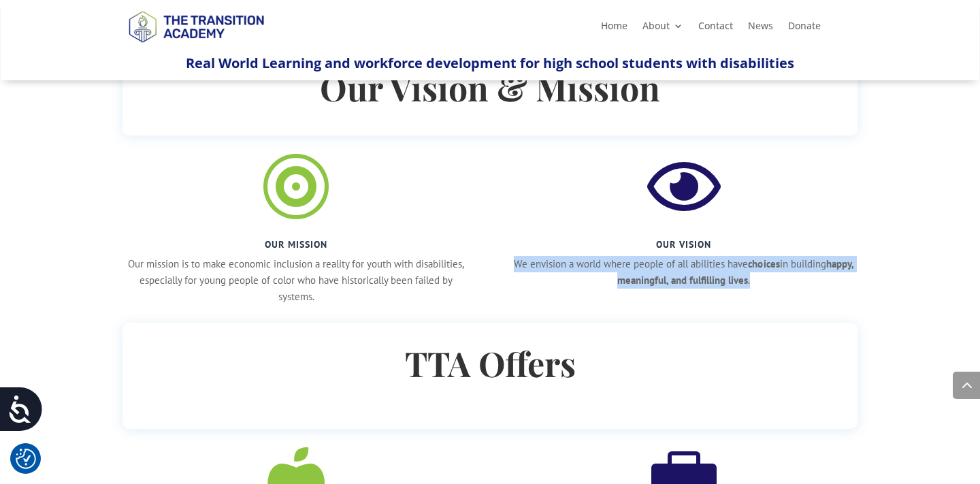 The image size is (980, 484). Describe the element at coordinates (490, 366) in the screenshot. I see `h2: TTA Offers` at that location.